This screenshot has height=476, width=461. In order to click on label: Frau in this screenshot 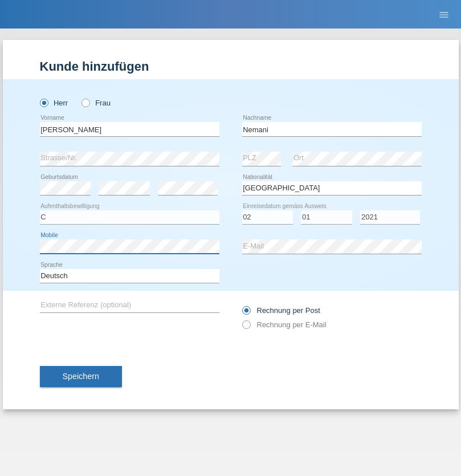, I will do `click(96, 103)`.